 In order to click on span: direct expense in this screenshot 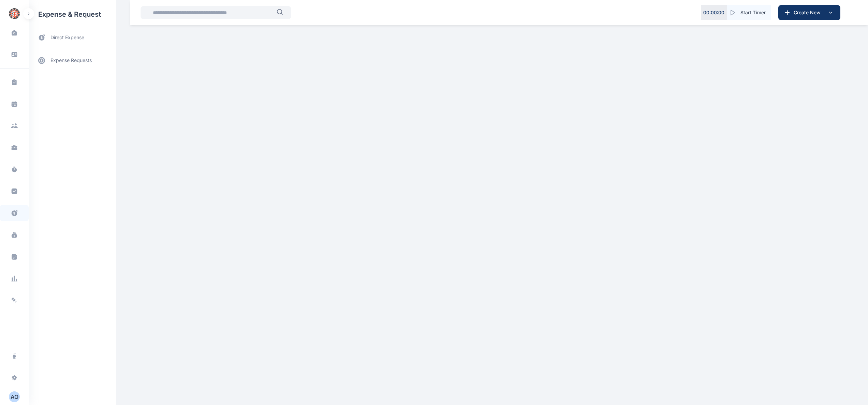, I will do `click(67, 38)`.